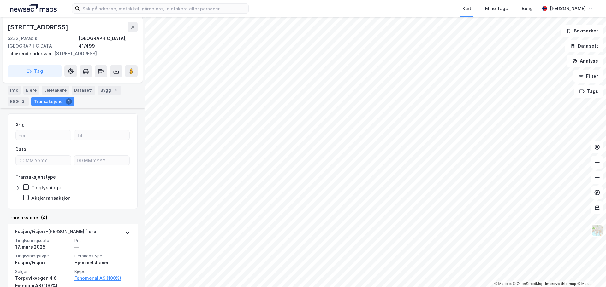  I want to click on button: Tag, so click(35, 71).